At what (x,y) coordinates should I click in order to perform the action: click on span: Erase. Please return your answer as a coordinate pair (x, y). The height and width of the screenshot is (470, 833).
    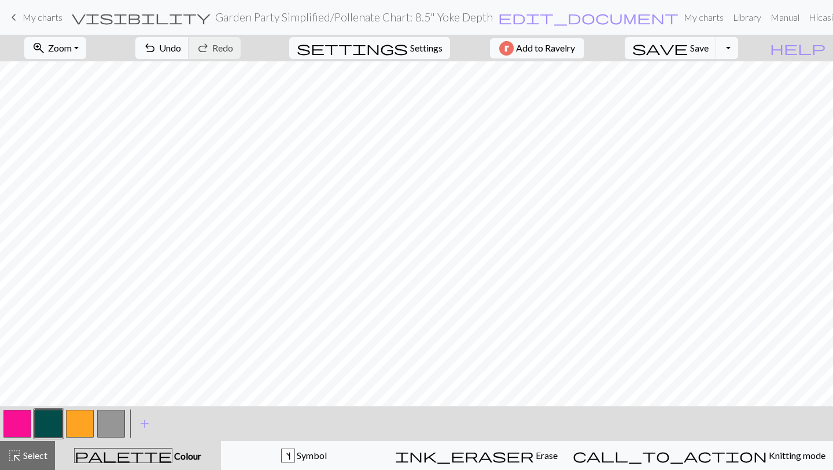
    Looking at the image, I should click on (546, 455).